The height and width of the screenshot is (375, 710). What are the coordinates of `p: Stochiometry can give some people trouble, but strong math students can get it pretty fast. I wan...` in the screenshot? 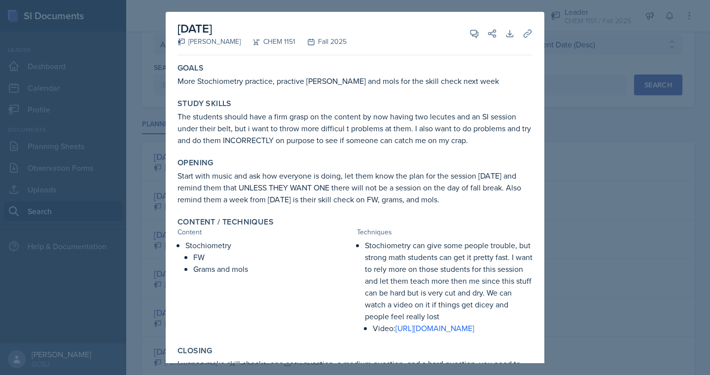 It's located at (448, 280).